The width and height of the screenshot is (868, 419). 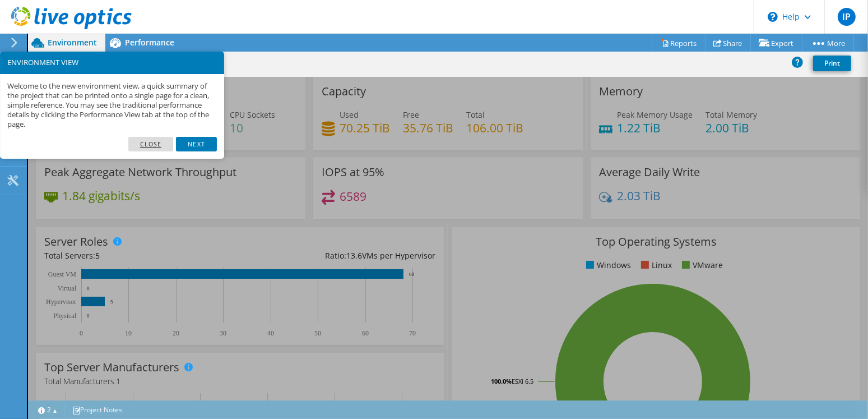 I want to click on a: Share, so click(x=728, y=43).